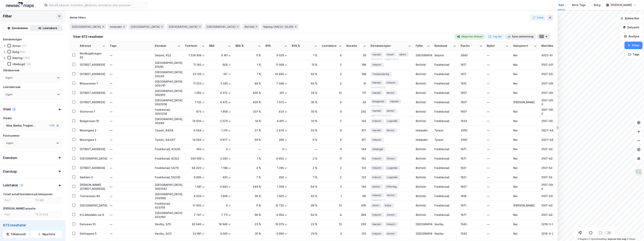  Describe the element at coordinates (195, 168) in the screenshot. I see `div: 64 420 ㎡` at that location.